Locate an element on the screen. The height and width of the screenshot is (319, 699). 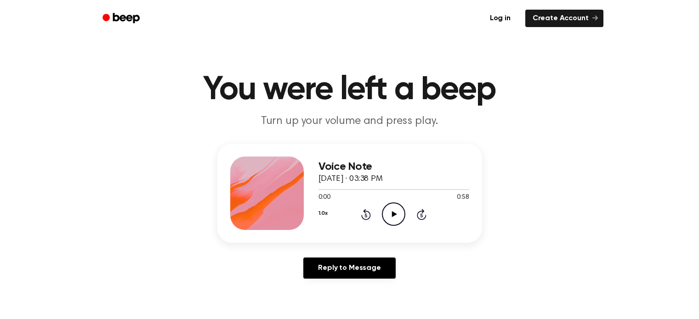
span: 0:00 is located at coordinates (324, 198).